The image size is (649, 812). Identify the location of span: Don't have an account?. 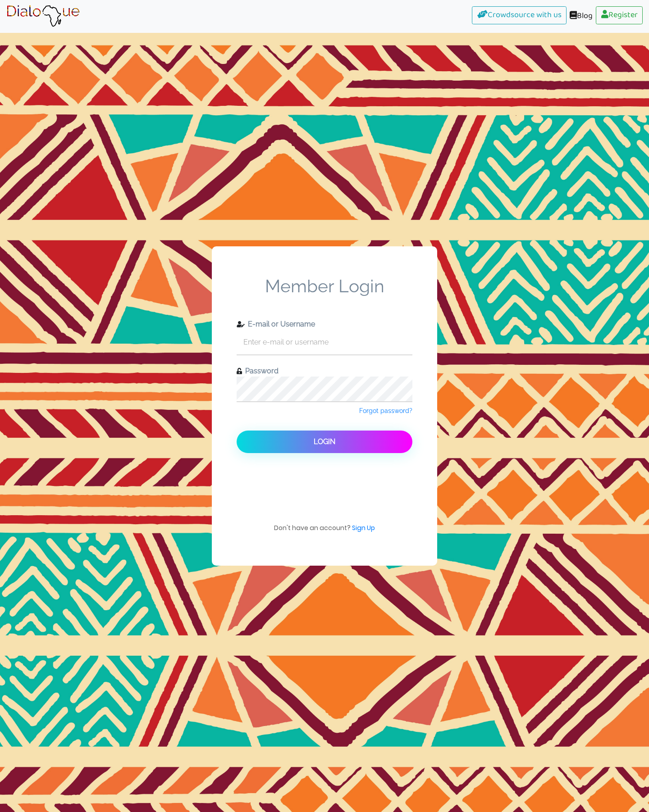
(324, 532).